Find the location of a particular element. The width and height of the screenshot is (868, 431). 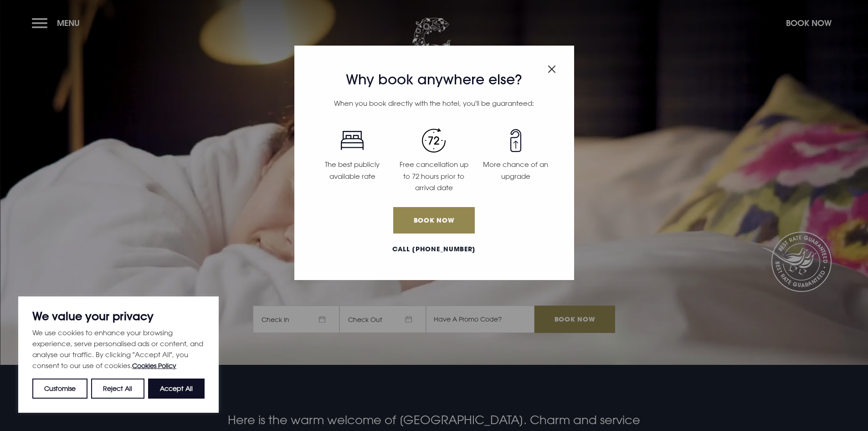

button: Customise is located at coordinates (59, 389).